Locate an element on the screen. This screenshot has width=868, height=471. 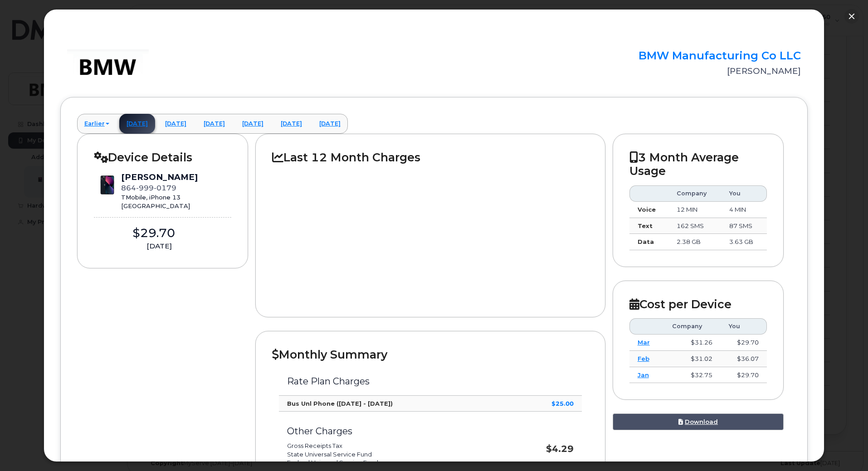
td: $36.07 is located at coordinates (743, 359).